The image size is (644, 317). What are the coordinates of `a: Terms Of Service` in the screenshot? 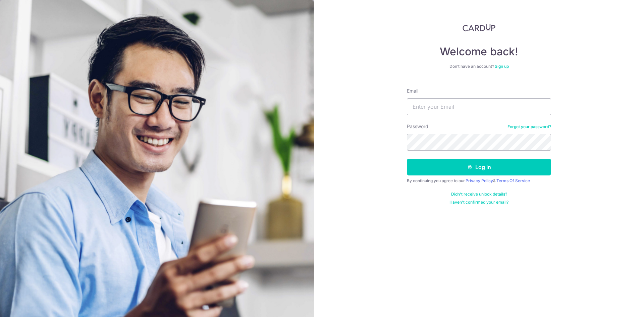 It's located at (513, 181).